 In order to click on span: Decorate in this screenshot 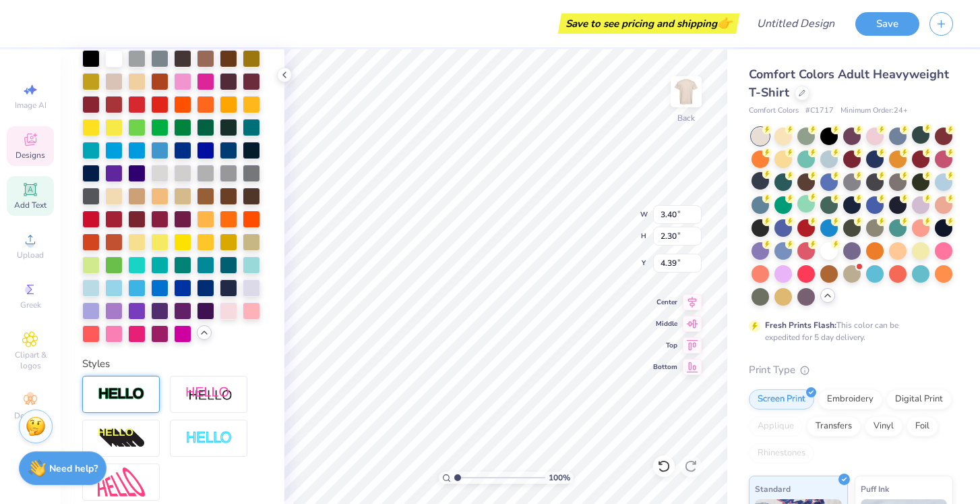, I will do `click(31, 416)`.